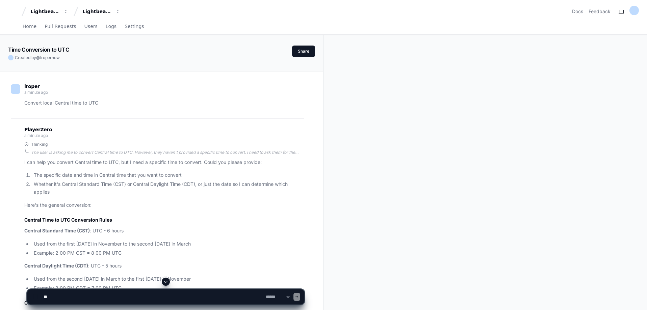 The height and width of the screenshot is (310, 647). Describe the element at coordinates (304, 51) in the screenshot. I see `button: Share` at that location.